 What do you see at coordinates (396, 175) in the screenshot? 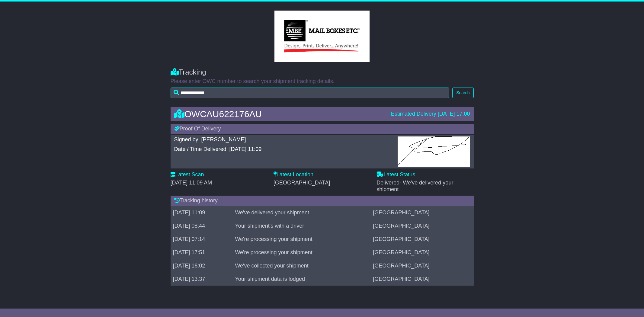
I see `label: Latest Status` at bounding box center [396, 175].